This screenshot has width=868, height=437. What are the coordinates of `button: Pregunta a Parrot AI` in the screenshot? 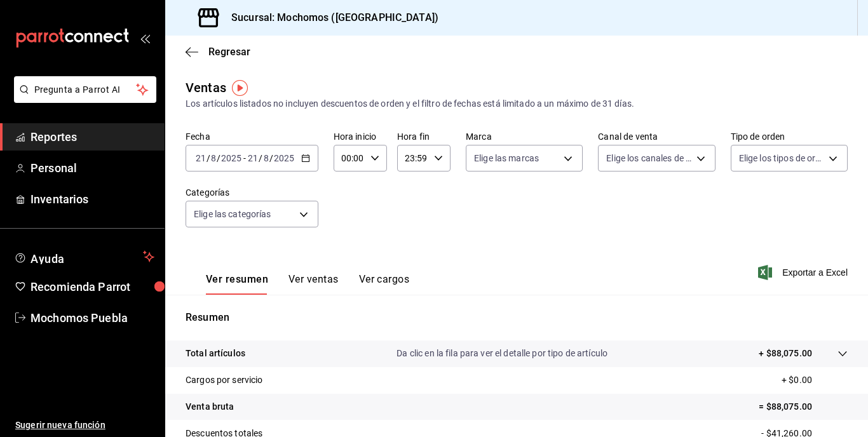 It's located at (85, 90).